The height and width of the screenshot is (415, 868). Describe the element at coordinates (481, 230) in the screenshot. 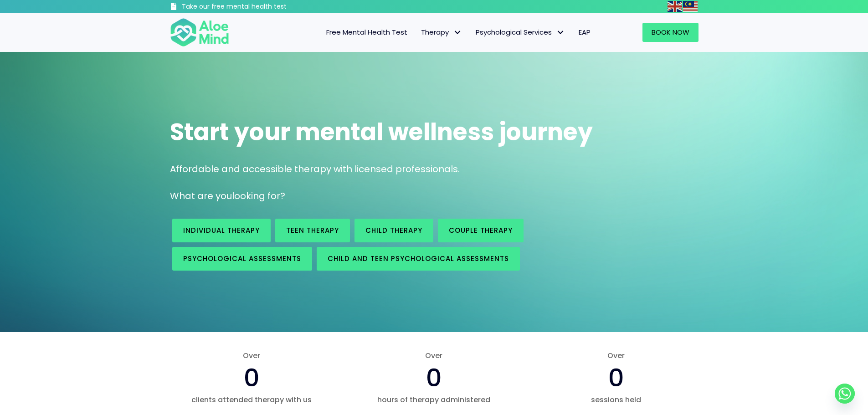

I see `span: Couple therapy` at that location.